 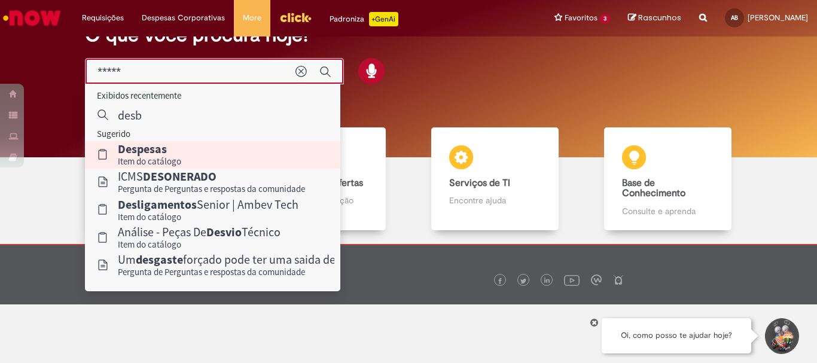 I want to click on button: Iniciar Conversa de Suporte, so click(x=781, y=336).